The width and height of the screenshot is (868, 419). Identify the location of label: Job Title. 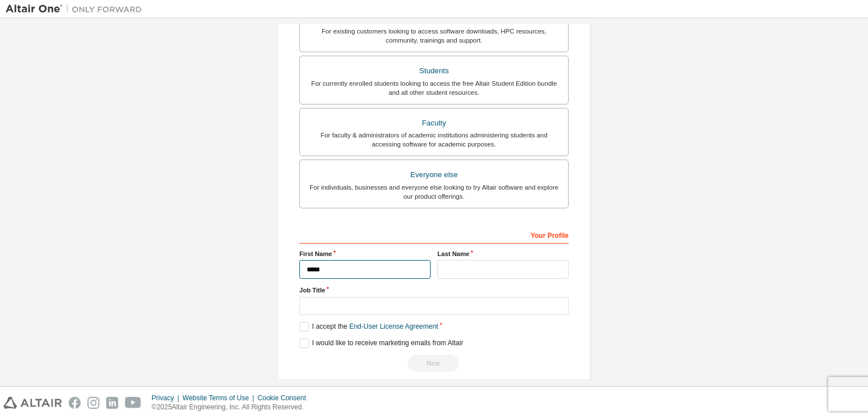
(434, 290).